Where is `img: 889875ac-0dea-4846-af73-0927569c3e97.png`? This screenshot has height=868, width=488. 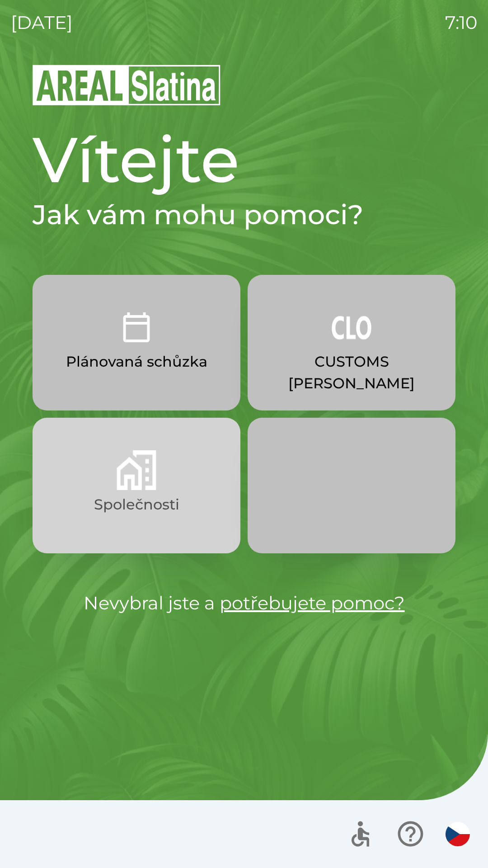
img: 889875ac-0dea-4846-af73-0927569c3e97.png is located at coordinates (351, 328).